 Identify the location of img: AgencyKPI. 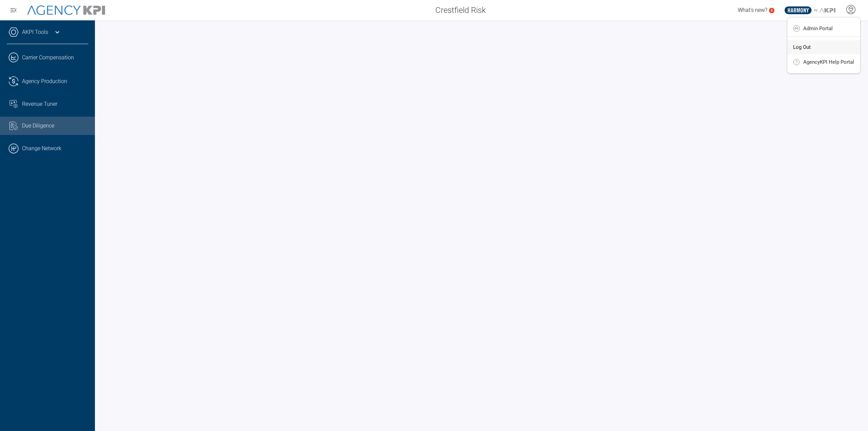
(66, 10).